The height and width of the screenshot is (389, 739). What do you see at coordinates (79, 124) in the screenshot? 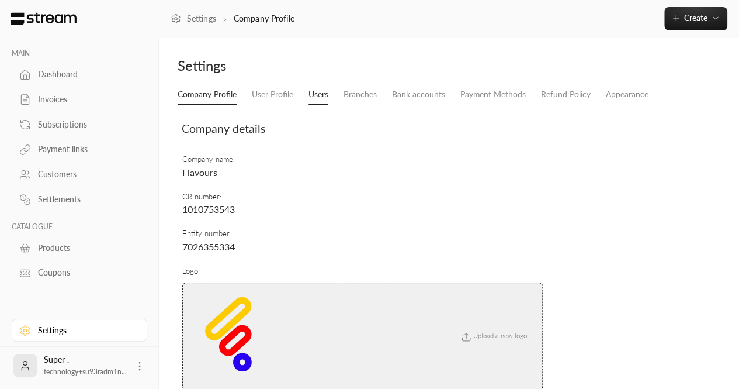
I see `a: Subscriptions` at bounding box center [79, 124].